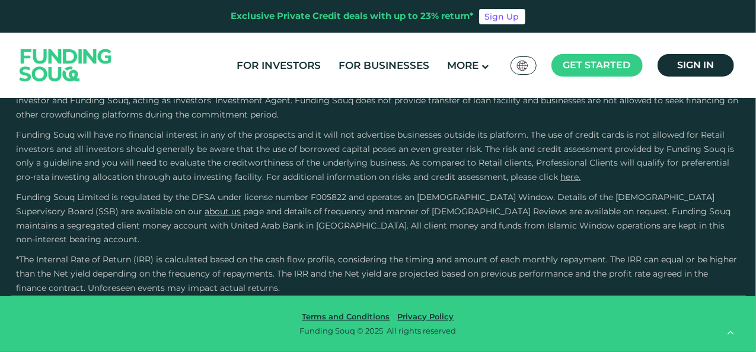 The height and width of the screenshot is (352, 756). I want to click on a: here., so click(571, 177).